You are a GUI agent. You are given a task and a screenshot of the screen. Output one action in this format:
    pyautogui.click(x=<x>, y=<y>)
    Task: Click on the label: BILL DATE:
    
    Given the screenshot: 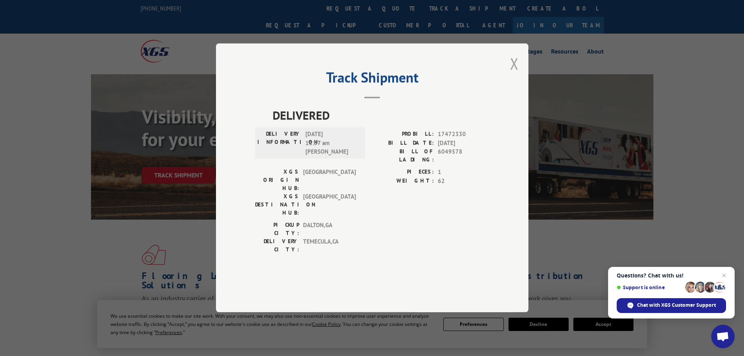 What is the action you would take?
    pyautogui.click(x=403, y=143)
    